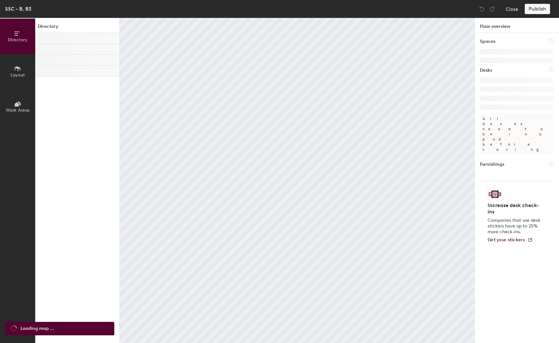  Describe the element at coordinates (495, 194) in the screenshot. I see `img: Sticker logo` at that location.